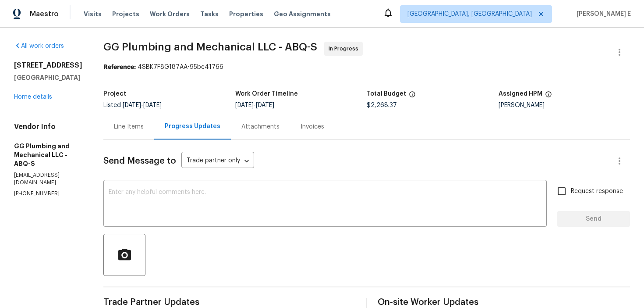 The image size is (644, 308). I want to click on h5: Assigned HPM, so click(520, 94).